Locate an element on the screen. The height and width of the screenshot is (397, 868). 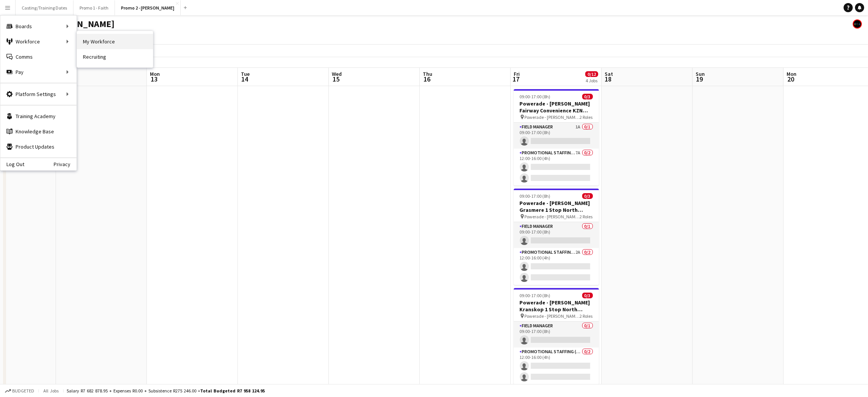
span: Fri is located at coordinates (517, 74).